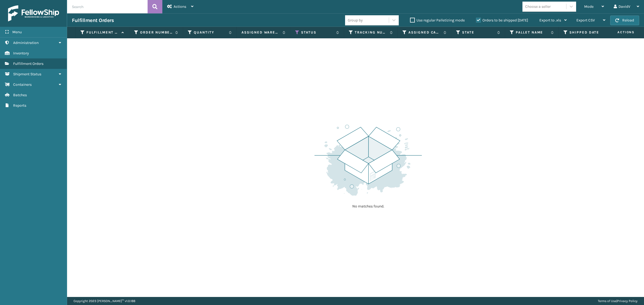 The image size is (644, 305). I want to click on div: Group by, so click(355, 20).